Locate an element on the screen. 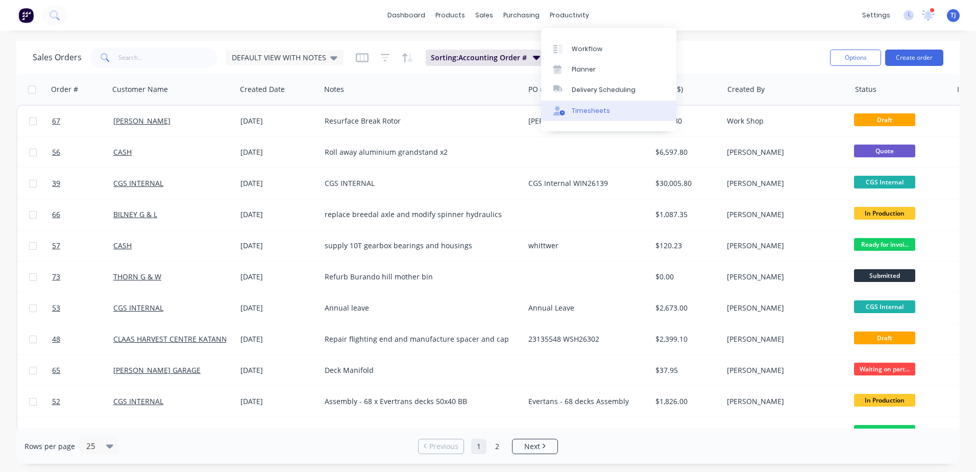  div: Repair flighting end and manufacture spacer and cap is located at coordinates (418, 339).